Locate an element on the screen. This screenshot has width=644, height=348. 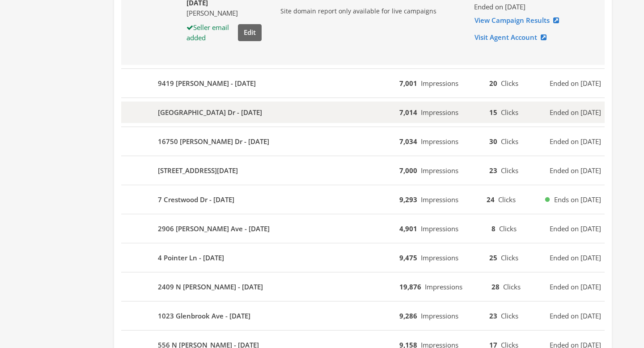
b: 9,475 is located at coordinates (408, 258).